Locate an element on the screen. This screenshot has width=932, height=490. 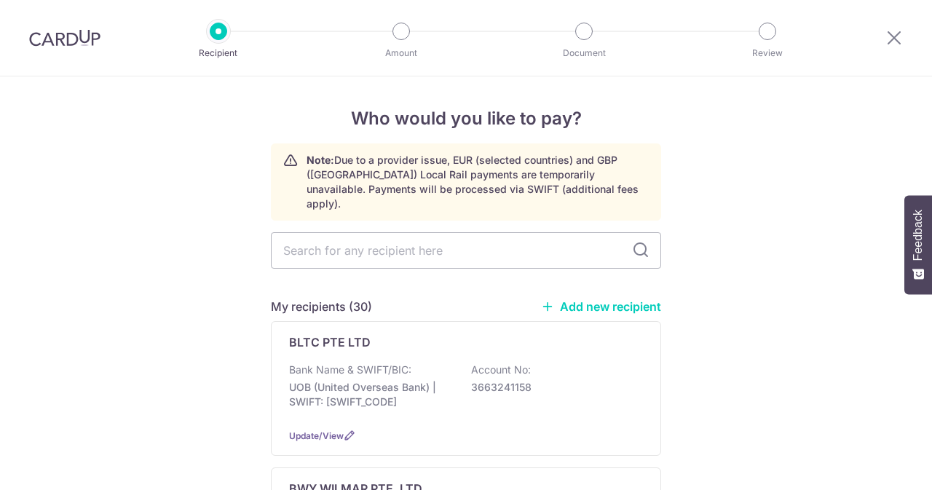
p: 3663241158 is located at coordinates (553, 387).